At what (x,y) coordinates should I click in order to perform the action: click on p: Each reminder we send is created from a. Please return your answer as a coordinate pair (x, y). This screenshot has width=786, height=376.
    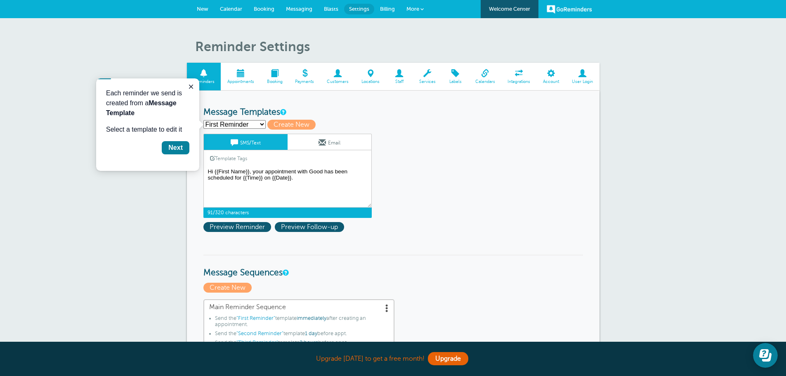
    Looking at the image, I should click on (52, 25).